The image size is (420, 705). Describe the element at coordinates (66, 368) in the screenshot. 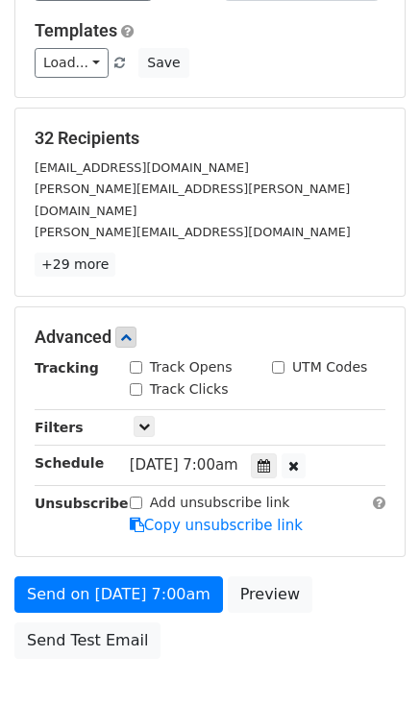

I see `strong: Tracking` at that location.